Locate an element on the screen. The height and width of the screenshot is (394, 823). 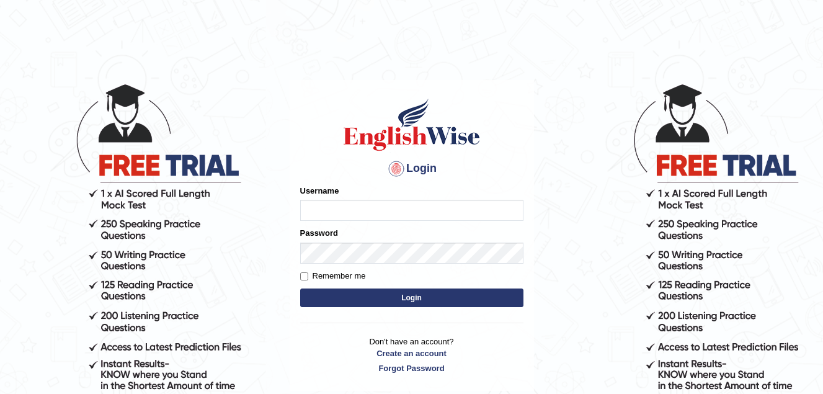
input: Remember me is located at coordinates (304, 276).